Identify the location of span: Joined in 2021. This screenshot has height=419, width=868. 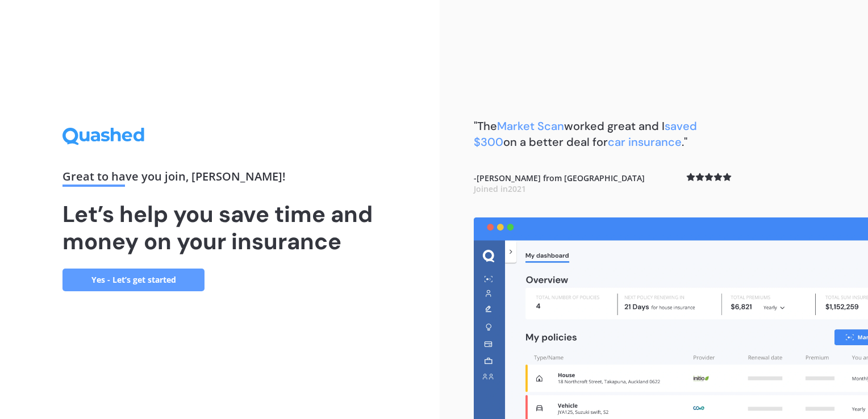
(500, 189).